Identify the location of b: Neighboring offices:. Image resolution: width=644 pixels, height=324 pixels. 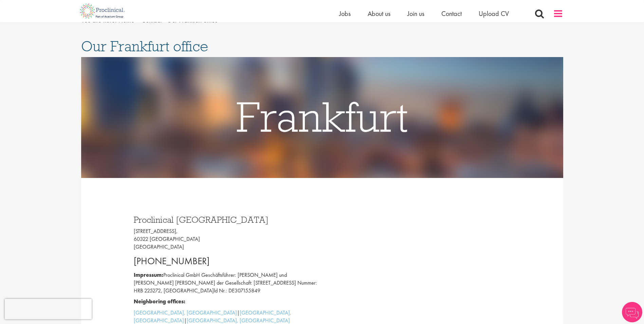
(160, 301).